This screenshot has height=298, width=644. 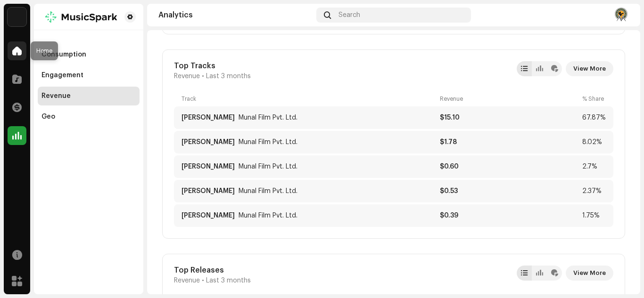 I want to click on div: 8.02%, so click(x=594, y=142).